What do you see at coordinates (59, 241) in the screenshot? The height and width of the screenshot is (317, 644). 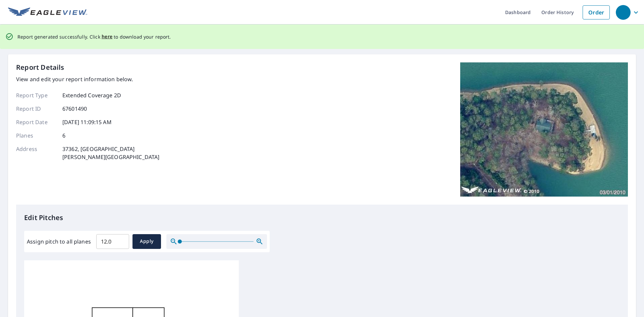 I see `label: Assign pitch to all planes` at bounding box center [59, 241].